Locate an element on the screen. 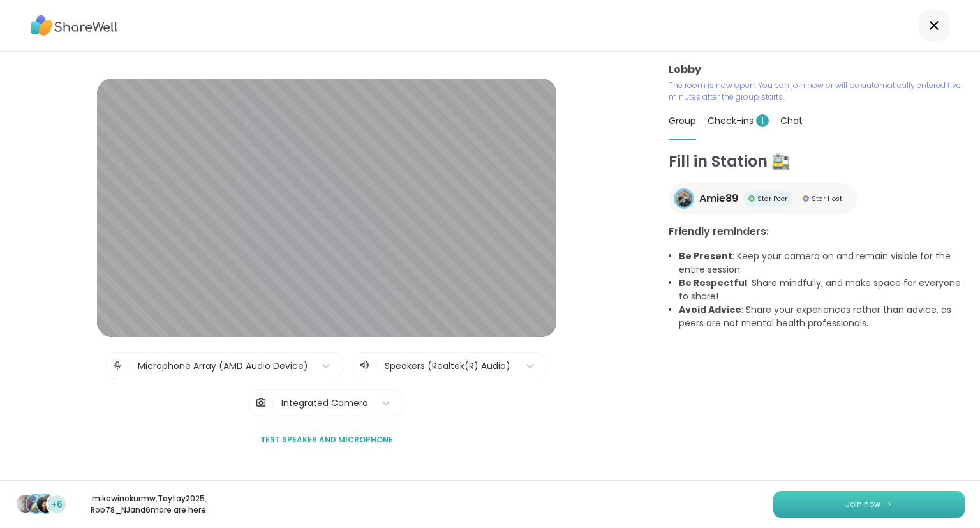 The height and width of the screenshot is (528, 980). span: Star Peer is located at coordinates (772, 199).